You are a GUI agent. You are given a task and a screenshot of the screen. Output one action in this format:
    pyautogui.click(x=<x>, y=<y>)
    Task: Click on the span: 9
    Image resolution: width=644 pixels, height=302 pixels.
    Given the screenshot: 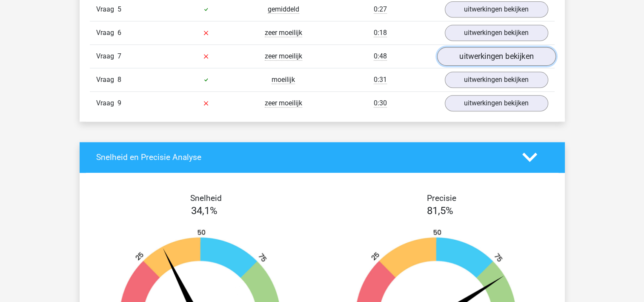 What is the action you would take?
    pyautogui.click(x=119, y=102)
    